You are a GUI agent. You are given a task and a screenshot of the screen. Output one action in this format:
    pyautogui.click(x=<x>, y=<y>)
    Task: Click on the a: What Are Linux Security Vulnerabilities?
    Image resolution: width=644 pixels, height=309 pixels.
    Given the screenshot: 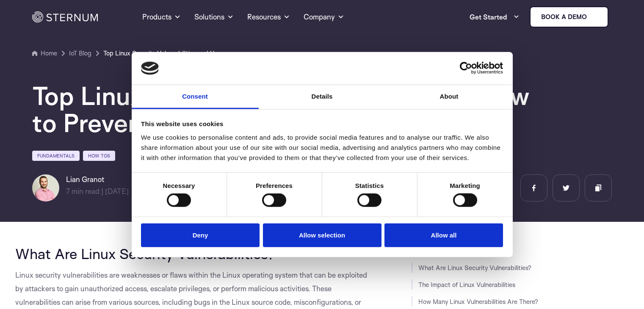 What is the action you would take?
    pyautogui.click(x=475, y=268)
    